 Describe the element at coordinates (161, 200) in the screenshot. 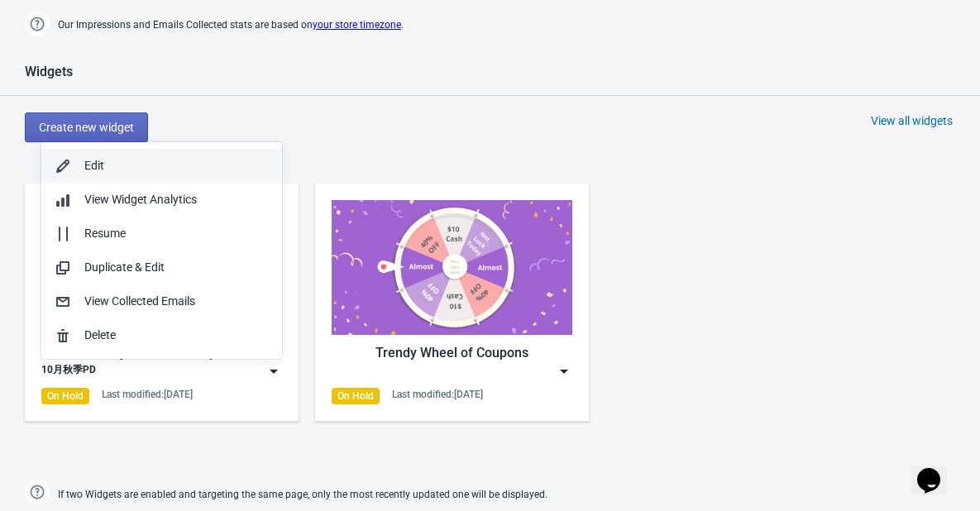

I see `button: View Widget Analytics` at that location.